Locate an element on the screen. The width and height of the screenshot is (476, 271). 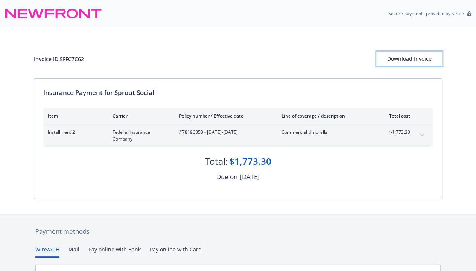
p: Secure payments provided by Stripe is located at coordinates (426, 13).